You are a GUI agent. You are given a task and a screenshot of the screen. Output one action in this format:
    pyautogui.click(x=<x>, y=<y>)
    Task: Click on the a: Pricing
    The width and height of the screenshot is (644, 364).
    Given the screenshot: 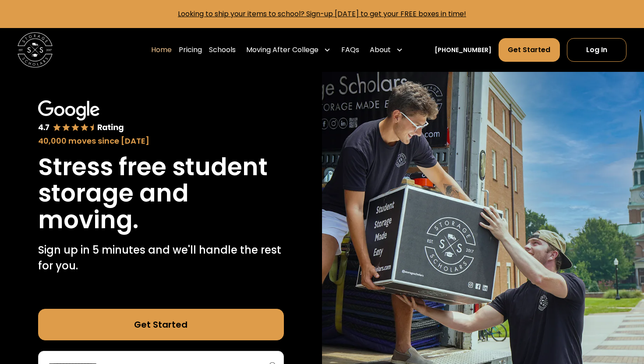 What is the action you would take?
    pyautogui.click(x=190, y=50)
    